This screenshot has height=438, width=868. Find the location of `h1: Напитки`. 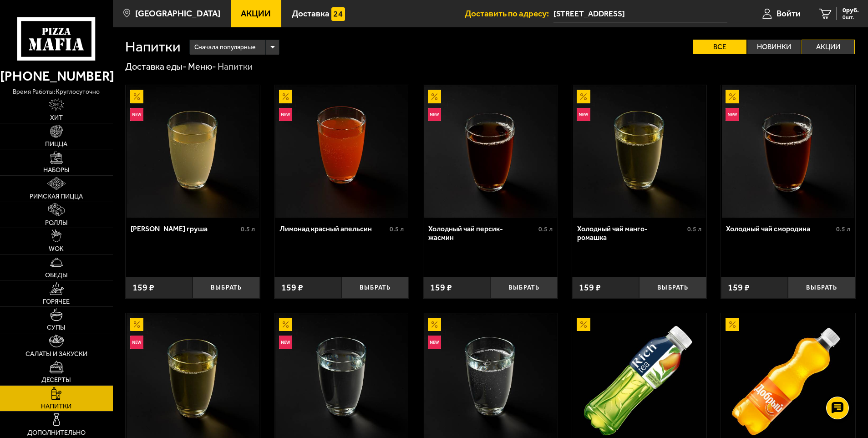

h1: Напитки is located at coordinates (153, 47).